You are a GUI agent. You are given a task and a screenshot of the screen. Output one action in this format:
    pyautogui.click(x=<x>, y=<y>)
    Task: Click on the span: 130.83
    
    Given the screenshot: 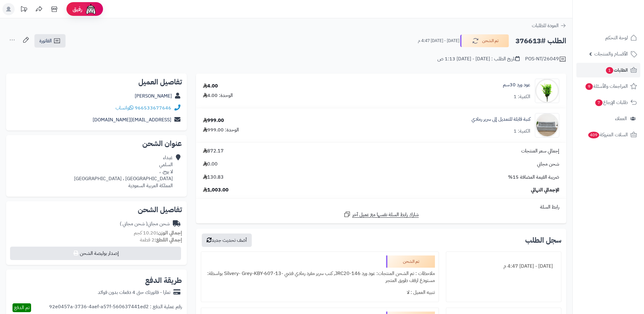 What is the action you would take?
    pyautogui.click(x=213, y=177)
    